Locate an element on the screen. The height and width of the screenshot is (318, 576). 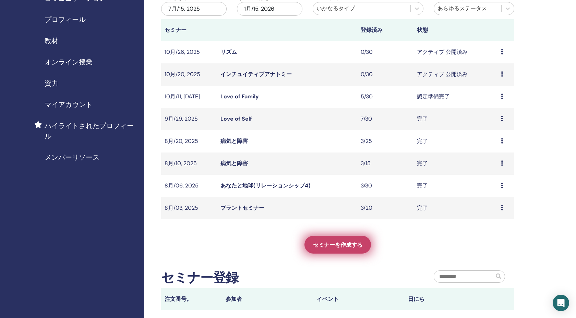
th: 注文番号。 is located at coordinates (192, 299).